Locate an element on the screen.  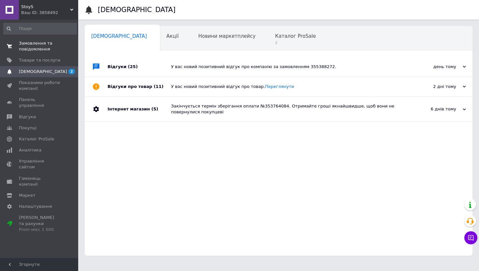
span: (5) is located at coordinates (154, 109).